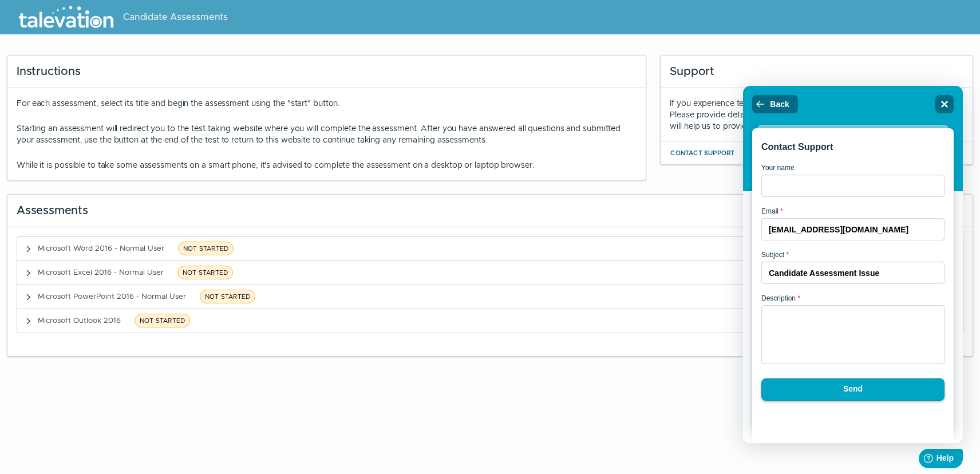 The width and height of the screenshot is (980, 474). Describe the element at coordinates (326, 134) in the screenshot. I see `div: For each assessment, select its title and begin the assessment using the "start" button.` at that location.